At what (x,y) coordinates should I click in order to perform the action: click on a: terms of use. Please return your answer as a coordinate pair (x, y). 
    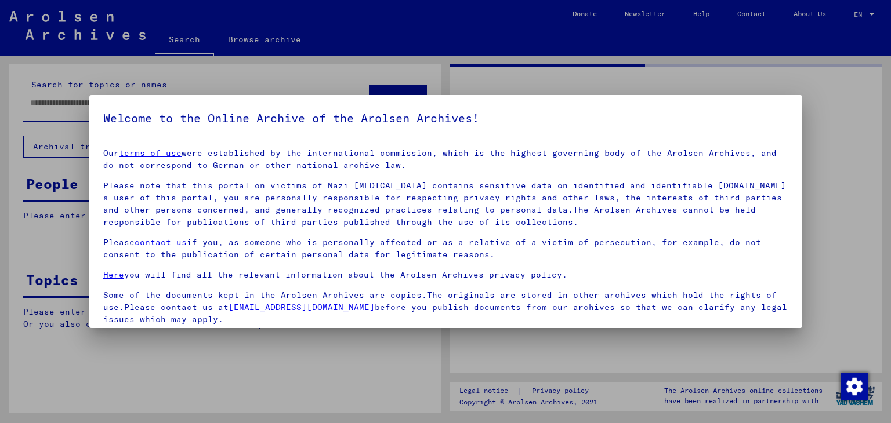
    Looking at the image, I should click on (150, 153).